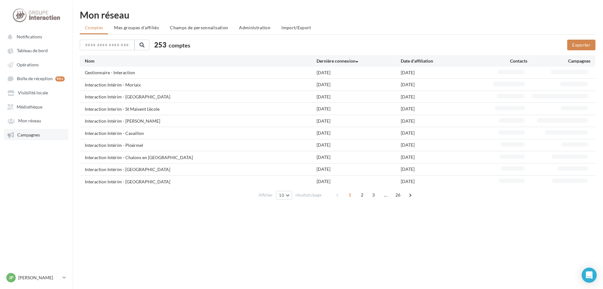 This screenshot has height=289, width=603. Describe the element at coordinates (60, 79) in the screenshot. I see `div: 99+` at that location.